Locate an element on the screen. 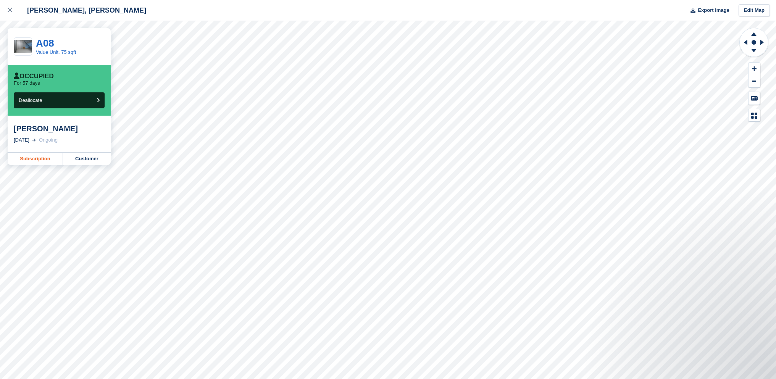  img: A08%20(80%20sqft).jpg is located at coordinates (23, 47).